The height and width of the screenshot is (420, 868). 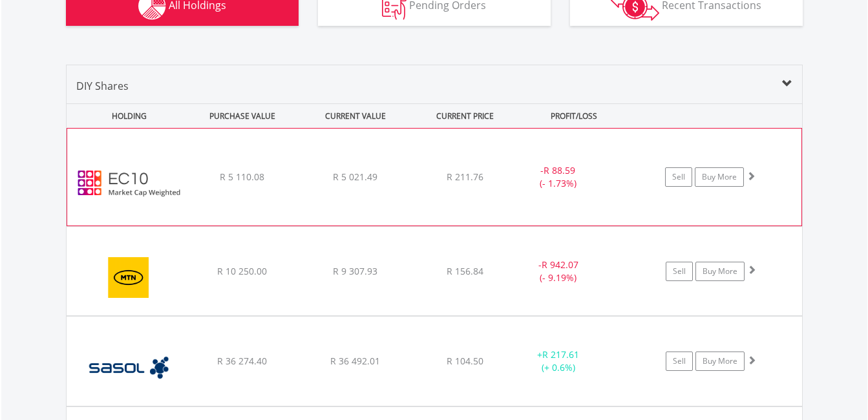 What do you see at coordinates (129, 368) in the screenshot?
I see `img: EQU.ZA.SOL.png` at bounding box center [129, 368].